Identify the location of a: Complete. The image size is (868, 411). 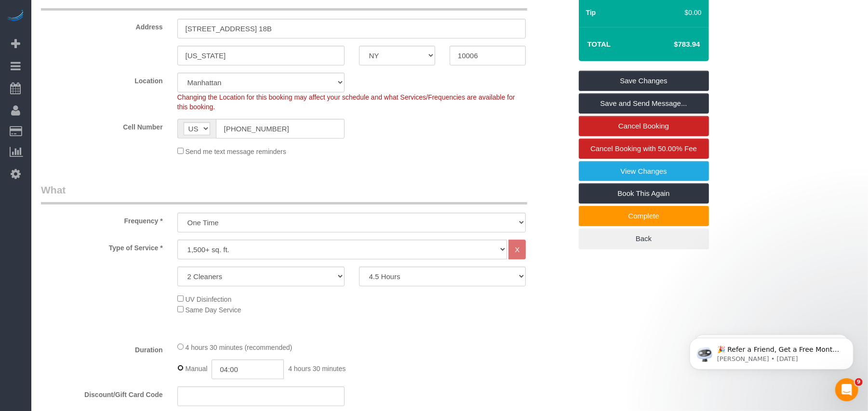
(644, 216).